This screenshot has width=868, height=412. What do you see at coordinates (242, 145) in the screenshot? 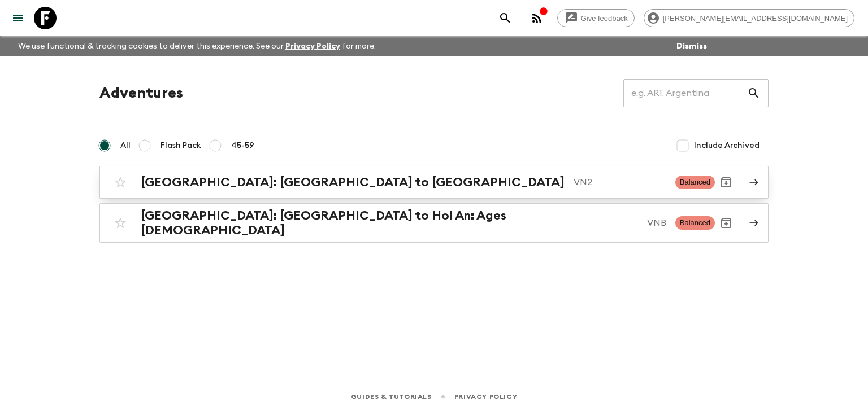
I see `span: 45-59` at bounding box center [242, 145].